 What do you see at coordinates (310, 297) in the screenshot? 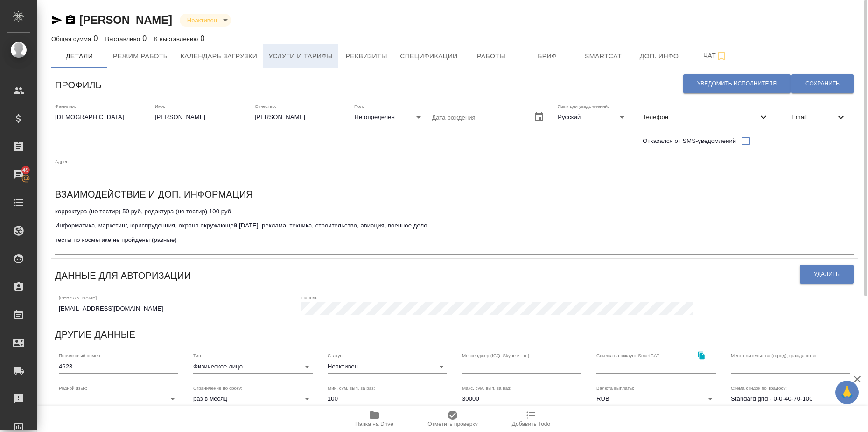
I see `label: Пароль:` at bounding box center [310, 297].